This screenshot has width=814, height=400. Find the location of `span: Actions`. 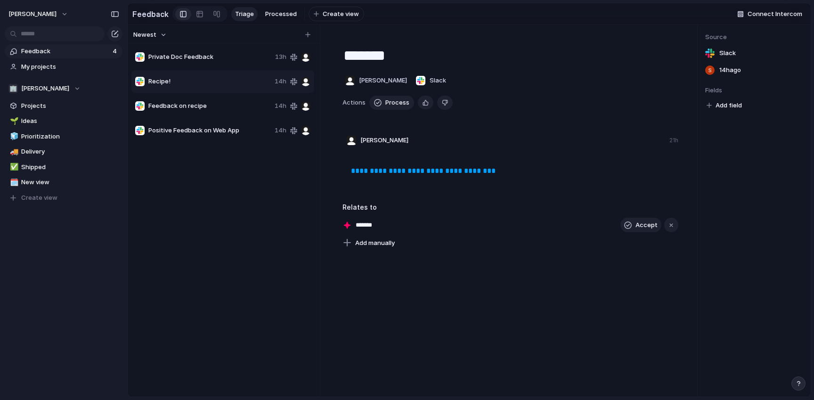

span: Actions is located at coordinates (354, 103).